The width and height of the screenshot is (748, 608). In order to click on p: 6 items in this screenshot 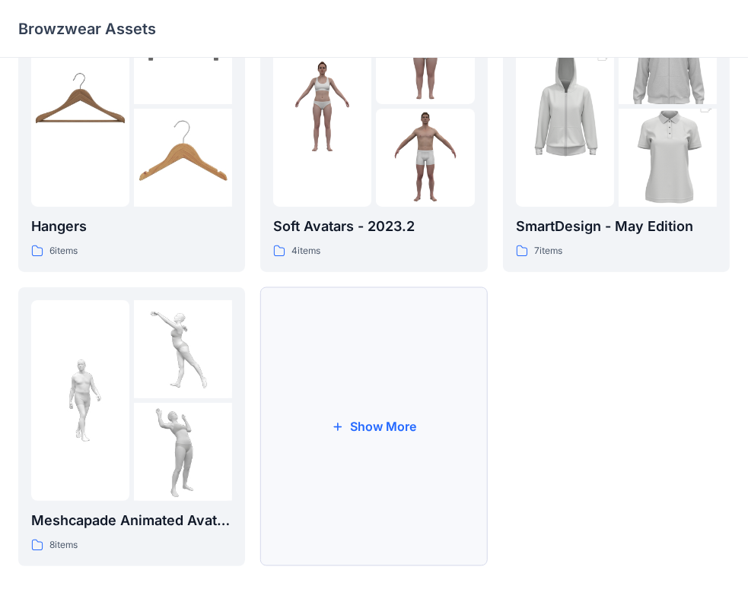, I will do `click(63, 251)`.